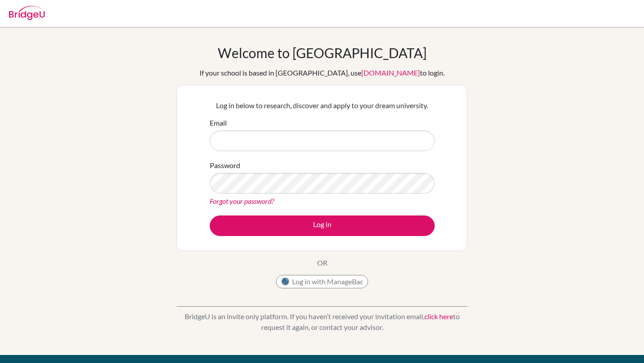 This screenshot has height=363, width=644. Describe the element at coordinates (322, 225) in the screenshot. I see `button: Log in` at that location.